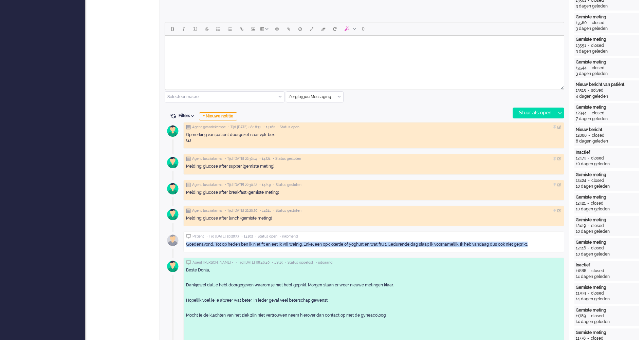 The width and height of the screenshot is (644, 340). What do you see at coordinates (580, 316) in the screenshot?
I see `div: 11789` at bounding box center [580, 316].